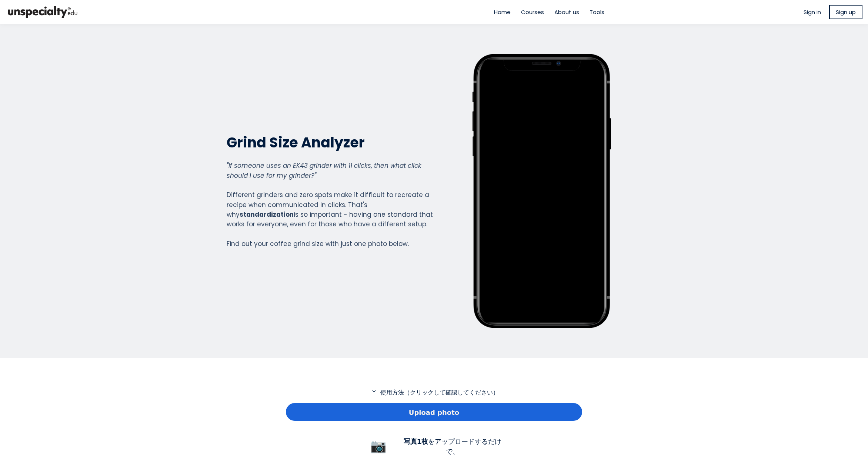  What do you see at coordinates (846, 12) in the screenshot?
I see `a: Sign up` at bounding box center [846, 12].